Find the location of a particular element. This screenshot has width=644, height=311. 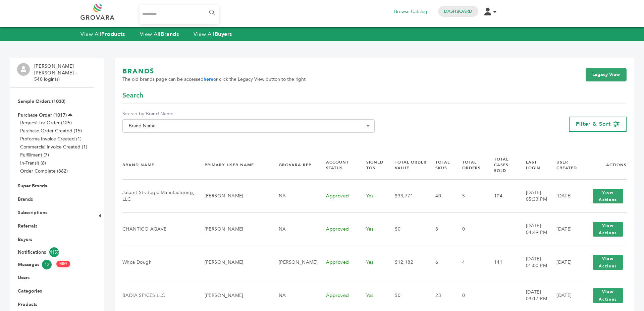

a: Messages13 NEW is located at coordinates (52, 264).